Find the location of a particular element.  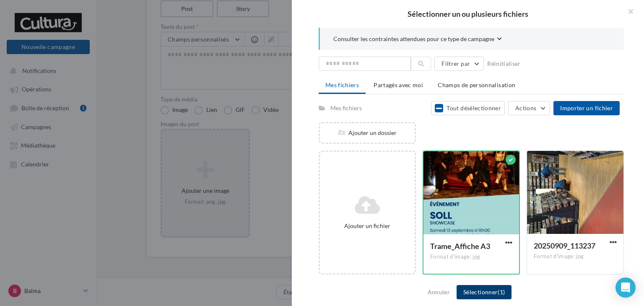

button: Importer un fichier is located at coordinates (587, 108).